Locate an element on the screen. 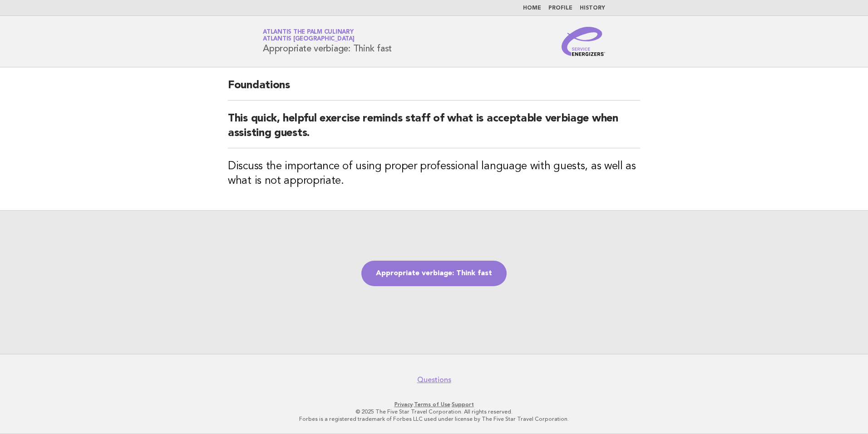  p: Forbes is a registered trademark of Forbes LLC used under license by The Five Star Travel Corpora... is located at coordinates (434, 419).